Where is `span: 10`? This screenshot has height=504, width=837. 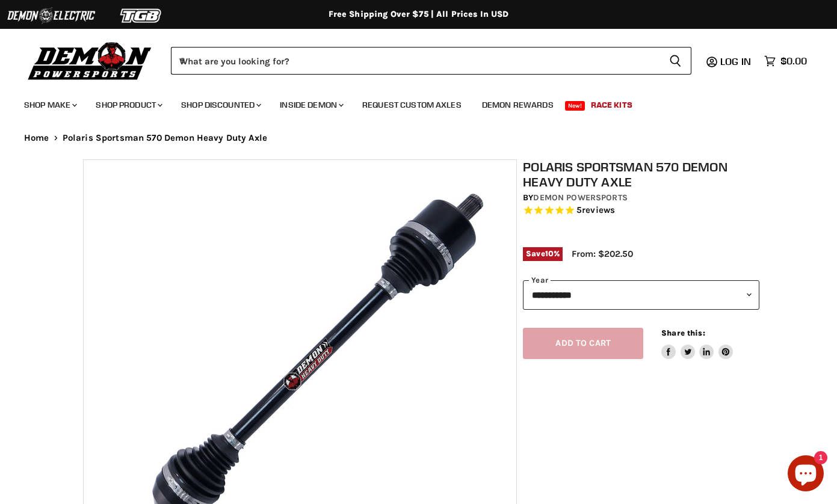
span: 10 is located at coordinates (549, 253).